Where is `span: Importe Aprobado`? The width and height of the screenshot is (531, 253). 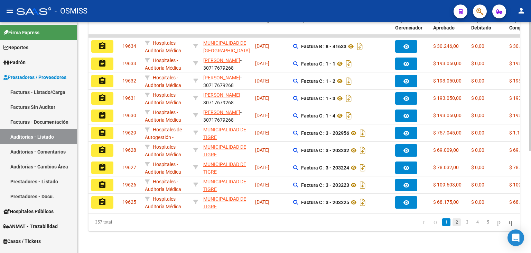 span: Importe Aprobado is located at coordinates (444, 24).